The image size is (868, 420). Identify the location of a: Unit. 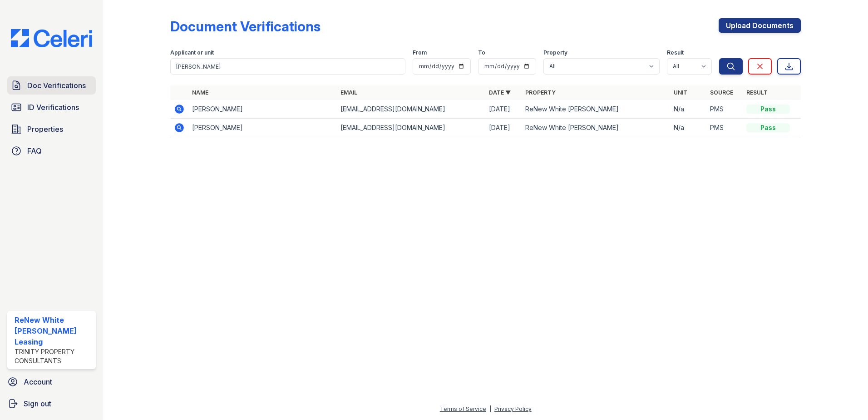
(680, 92).